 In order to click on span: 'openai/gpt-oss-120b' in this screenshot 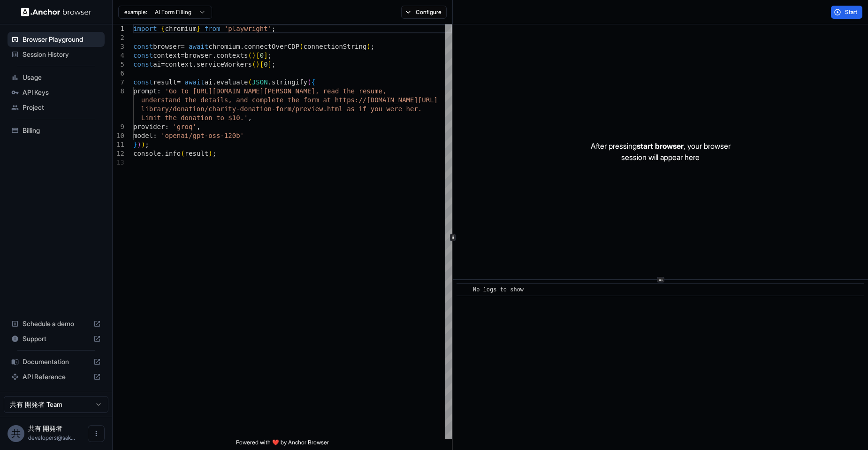, I will do `click(202, 136)`.